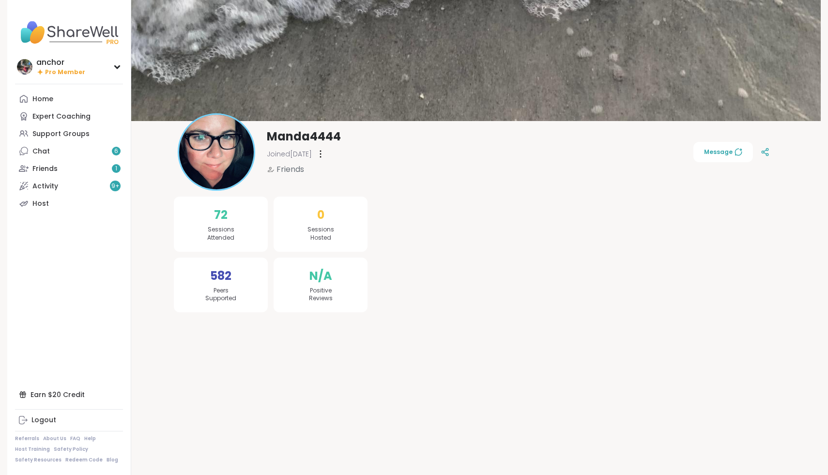 Image resolution: width=828 pixels, height=475 pixels. What do you see at coordinates (217, 152) in the screenshot?
I see `img: Manda4444` at bounding box center [217, 152].